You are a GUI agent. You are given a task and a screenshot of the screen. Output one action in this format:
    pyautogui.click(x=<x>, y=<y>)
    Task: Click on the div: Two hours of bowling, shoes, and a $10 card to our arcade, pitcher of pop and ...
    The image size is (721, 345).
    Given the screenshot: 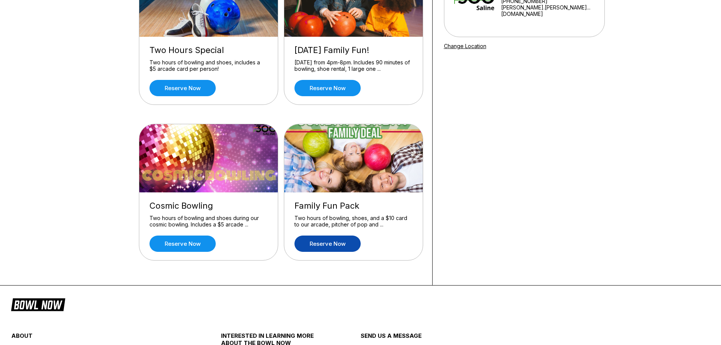 What is the action you would take?
    pyautogui.click(x=353, y=221)
    